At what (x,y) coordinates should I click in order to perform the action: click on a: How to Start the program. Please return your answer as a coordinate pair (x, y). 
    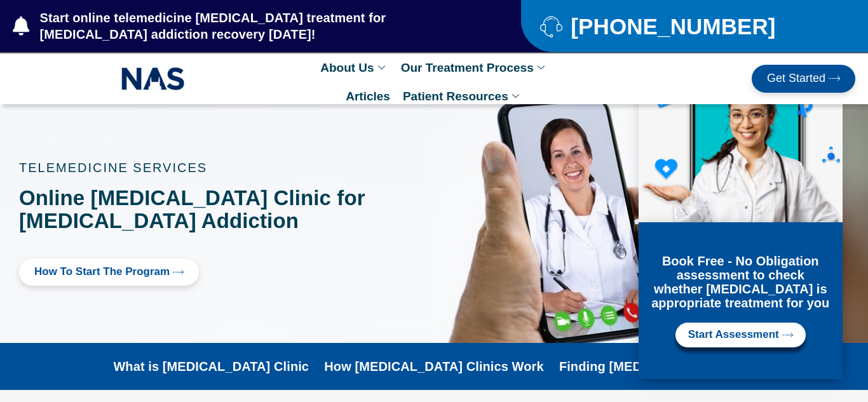
    Looking at the image, I should click on (109, 272).